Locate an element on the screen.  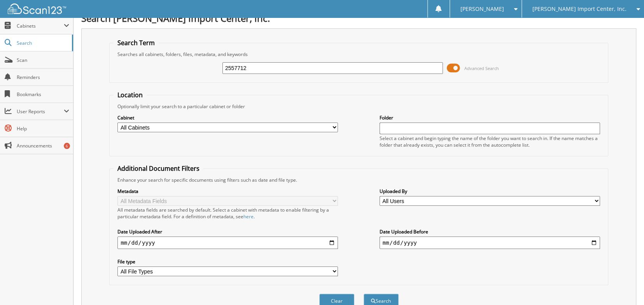
input: end is located at coordinates (490, 242).